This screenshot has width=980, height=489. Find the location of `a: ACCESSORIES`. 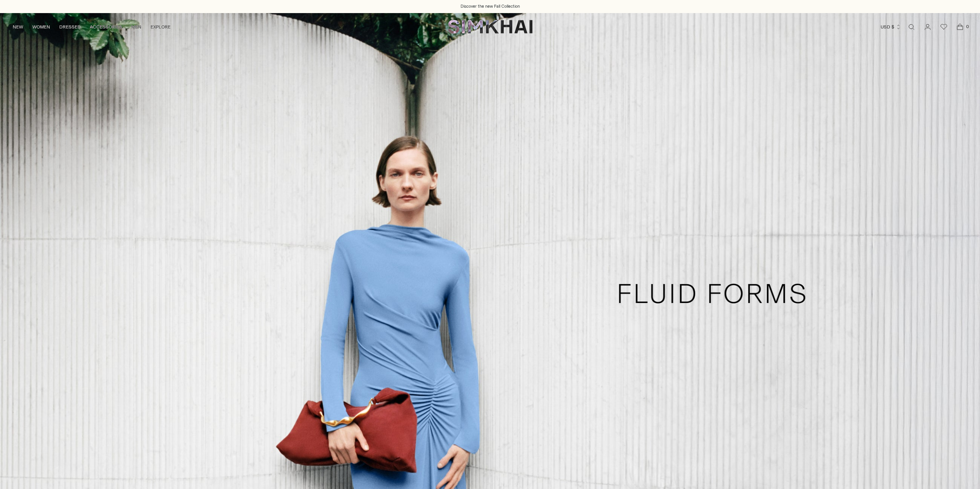

a: ACCESSORIES is located at coordinates (106, 27).